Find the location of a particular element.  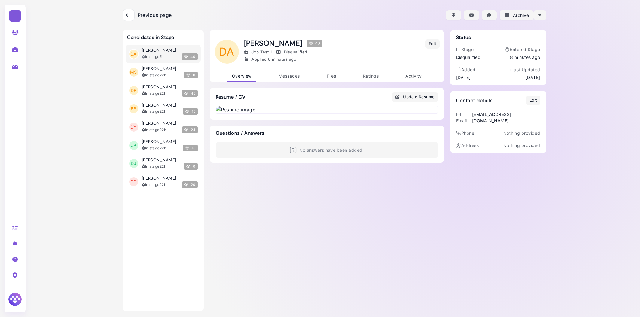

div: Address is located at coordinates (468, 145).